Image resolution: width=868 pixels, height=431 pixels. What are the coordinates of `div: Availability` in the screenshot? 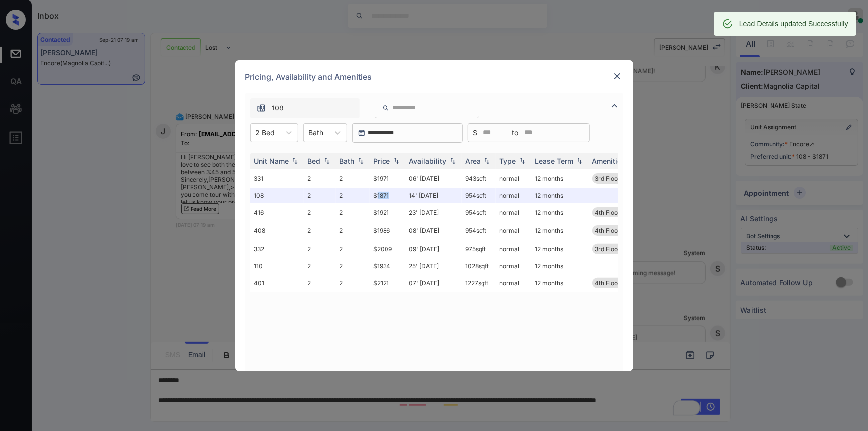 It's located at (428, 161).